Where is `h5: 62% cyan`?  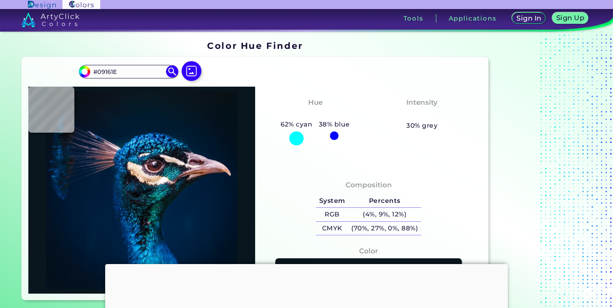 h5: 62% cyan is located at coordinates (296, 125).